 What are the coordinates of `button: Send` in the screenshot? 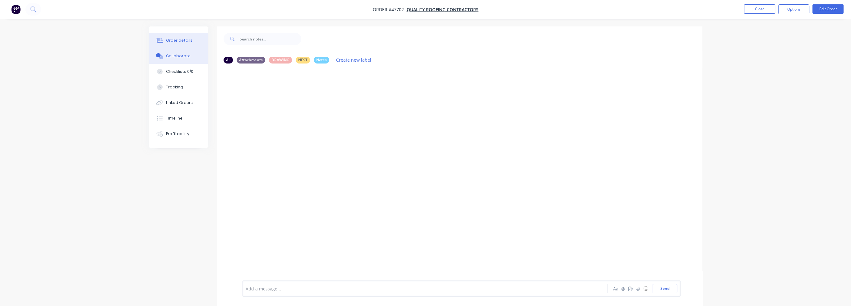 It's located at (665, 288).